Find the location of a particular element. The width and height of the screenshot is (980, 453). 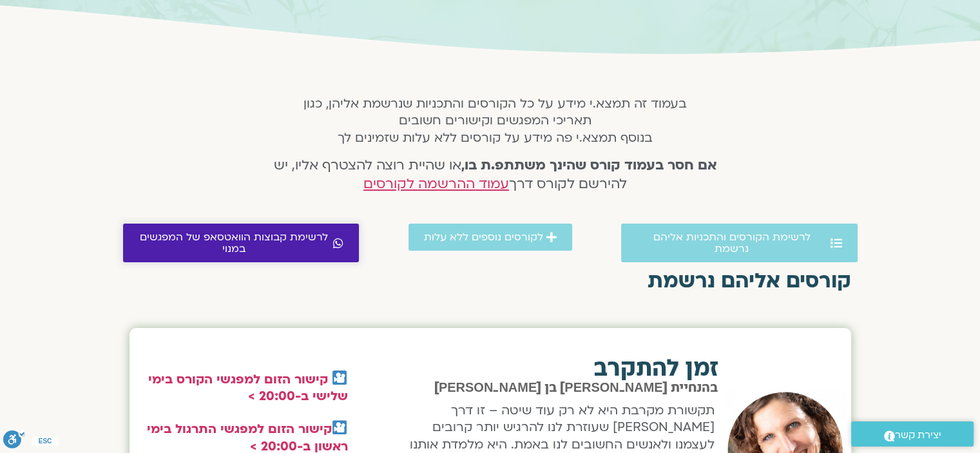

h2: זמן להתקרב is located at coordinates (556, 369).